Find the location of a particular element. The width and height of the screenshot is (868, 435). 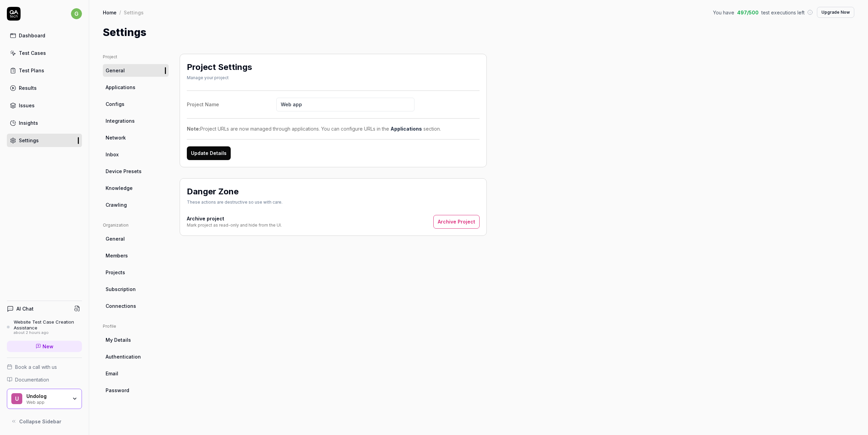

a: Book a call with us is located at coordinates (45, 367).